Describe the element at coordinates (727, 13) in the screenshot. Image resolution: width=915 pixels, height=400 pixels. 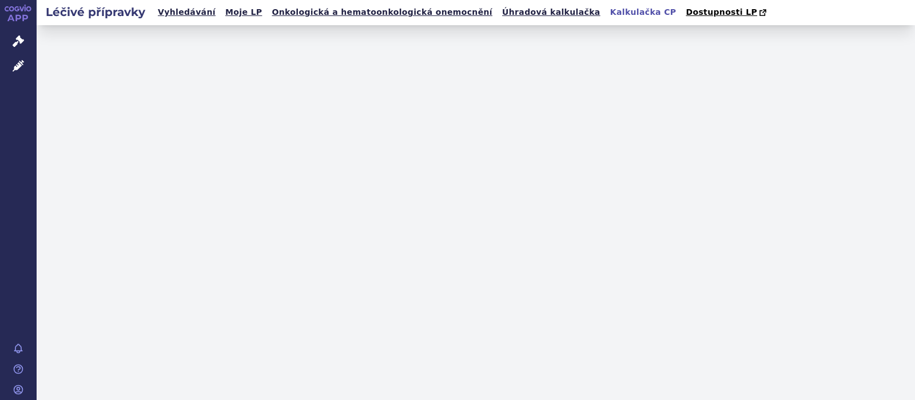
I see `a: Dostupnosti LP` at that location.